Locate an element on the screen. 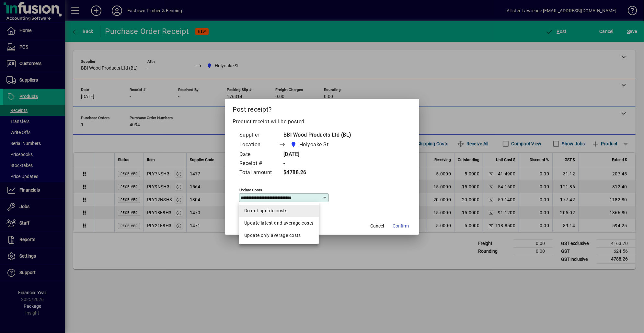 This screenshot has height=333, width=644. mat-label: Update costs is located at coordinates (251, 189).